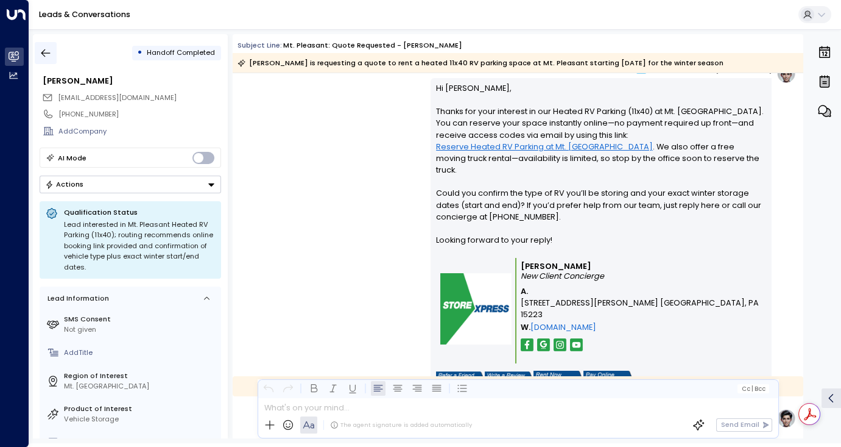  Describe the element at coordinates (140, 352) in the screenshot. I see `div: AddTitle` at that location.